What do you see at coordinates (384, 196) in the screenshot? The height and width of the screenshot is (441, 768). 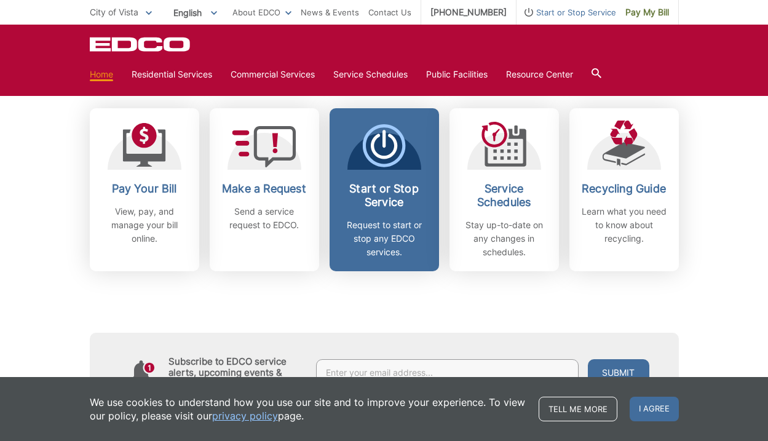 I see `h2: Start or Stop Service` at bounding box center [384, 196].